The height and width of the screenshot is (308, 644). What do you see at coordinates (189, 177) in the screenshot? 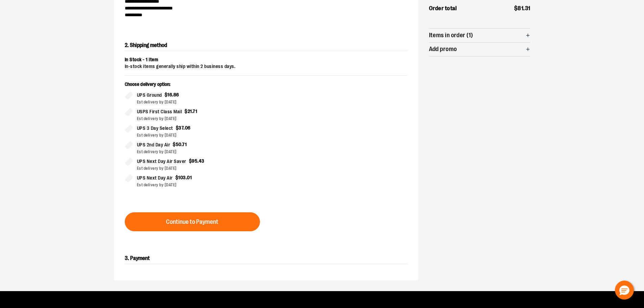
I see `span: 01` at bounding box center [189, 177].